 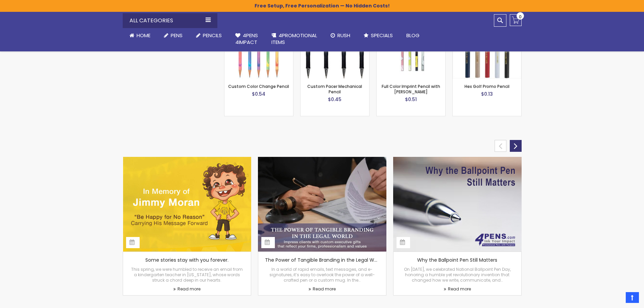 I want to click on div: prev, so click(x=500, y=146).